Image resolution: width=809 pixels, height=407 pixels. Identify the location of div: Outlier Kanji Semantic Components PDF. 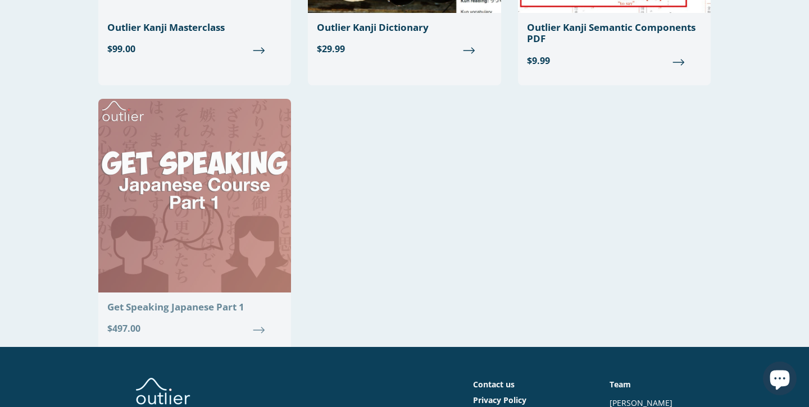
(614, 33).